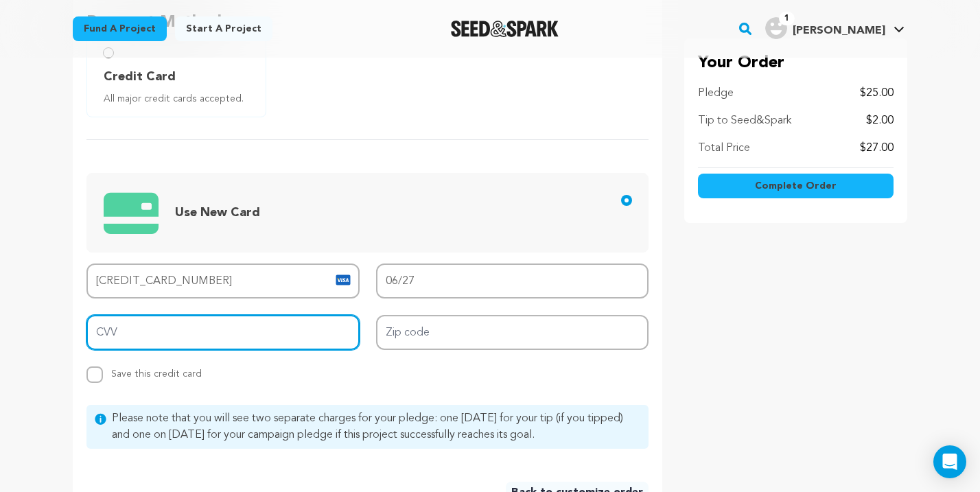  What do you see at coordinates (131, 213) in the screenshot?
I see `img: credit card icons` at bounding box center [131, 213].